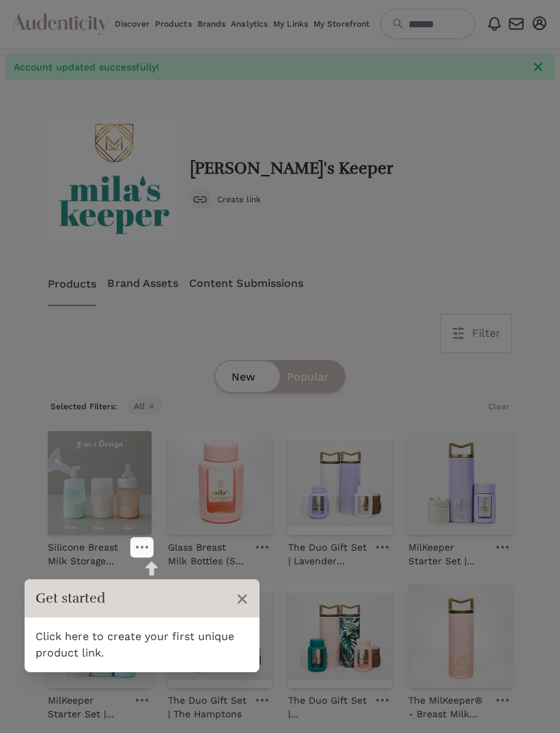 Image resolution: width=560 pixels, height=733 pixels. I want to click on img: The MilKeeper® - Breast Milk Cooler, so click(460, 636).